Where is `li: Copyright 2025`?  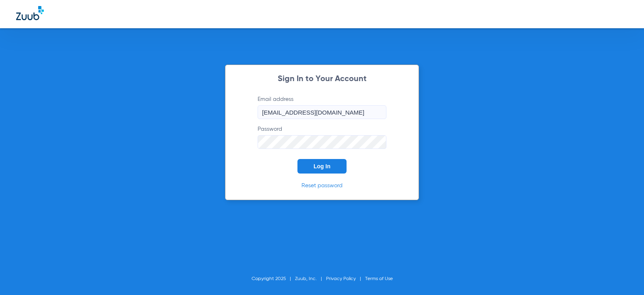 li: Copyright 2025 is located at coordinates (273, 279).